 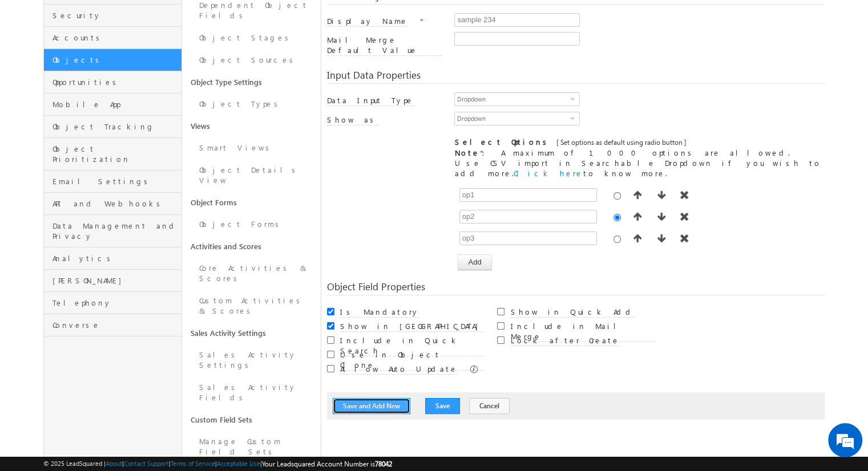 What do you see at coordinates (380, 311) in the screenshot?
I see `a: Is Mandatory` at bounding box center [380, 311].